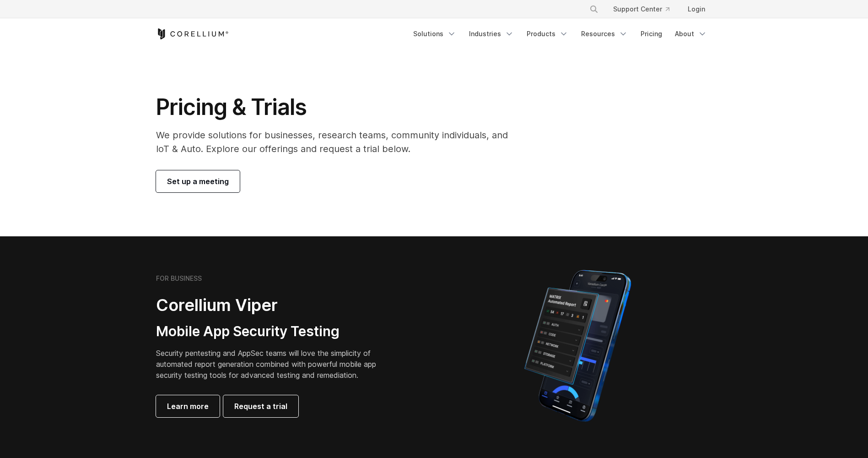 This screenshot has height=458, width=868. I want to click on h2: Corellium Viper, so click(273, 305).